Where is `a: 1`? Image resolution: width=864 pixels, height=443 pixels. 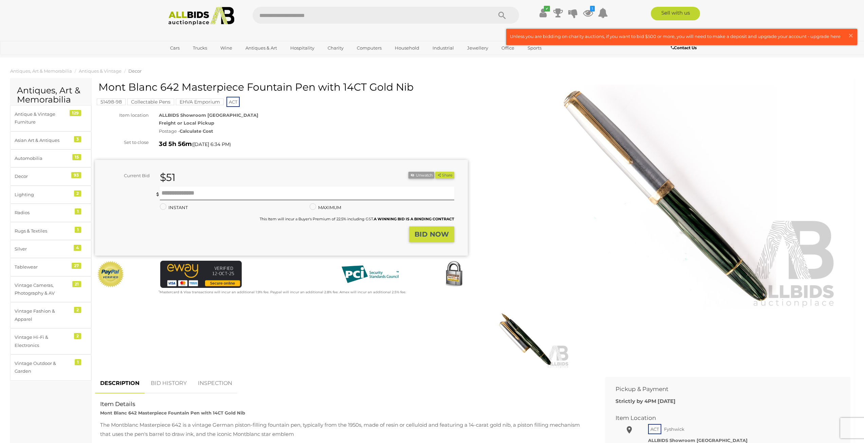 a: 1 is located at coordinates (588, 13).